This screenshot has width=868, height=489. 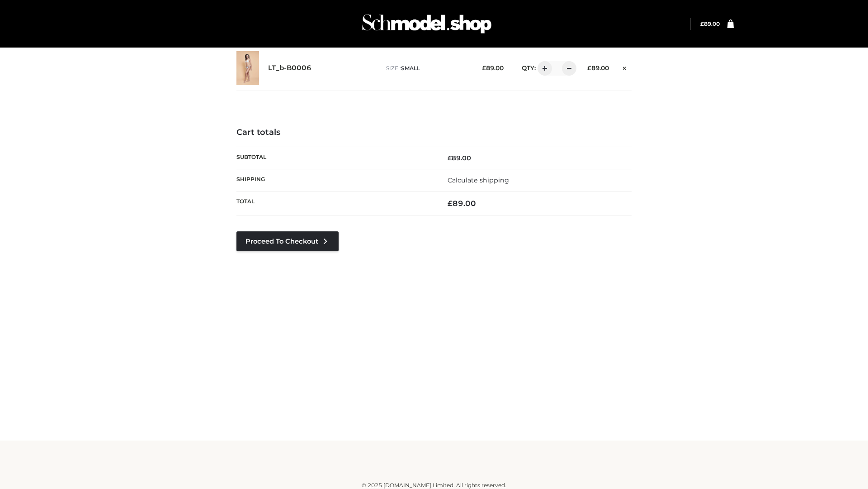 What do you see at coordinates (426, 24) in the screenshot?
I see `img: Schmodel Admin 964` at bounding box center [426, 24].